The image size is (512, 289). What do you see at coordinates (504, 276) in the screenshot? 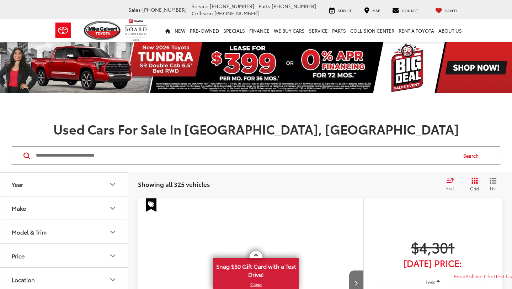
I see `span: Text Us` at bounding box center [504, 276].